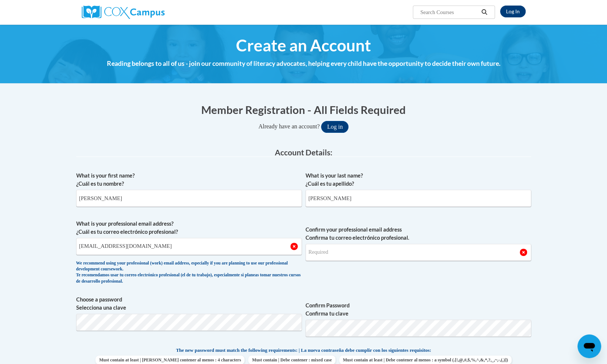 Image resolution: width=607 pixels, height=364 pixels. What do you see at coordinates (189, 180) in the screenshot?
I see `label: What is your first name? ¿Cuál es tu nombre?` at bounding box center [189, 180].